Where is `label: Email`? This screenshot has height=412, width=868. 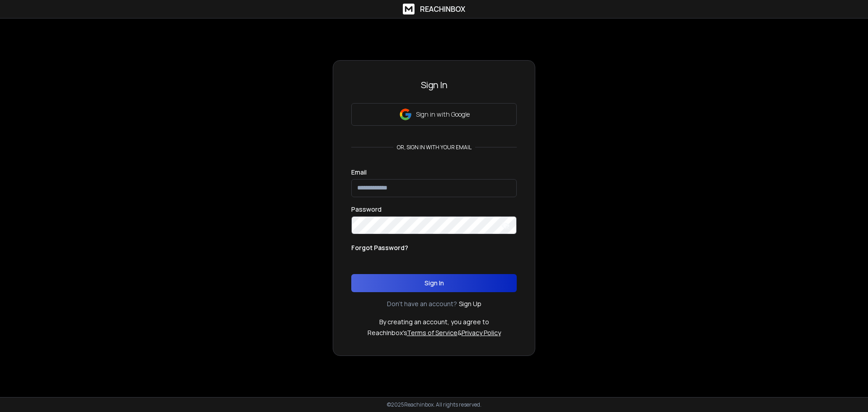
label: Email is located at coordinates (358, 172).